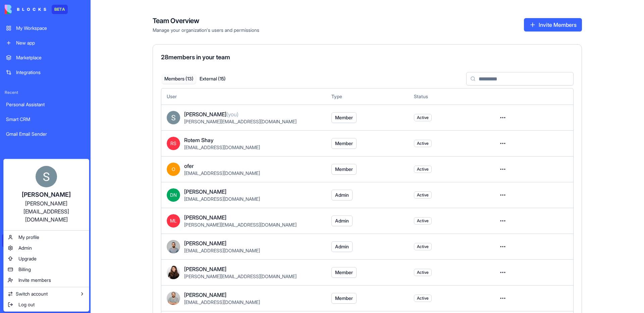 The height and width of the screenshot is (313, 644). I want to click on span: Billing, so click(25, 269).